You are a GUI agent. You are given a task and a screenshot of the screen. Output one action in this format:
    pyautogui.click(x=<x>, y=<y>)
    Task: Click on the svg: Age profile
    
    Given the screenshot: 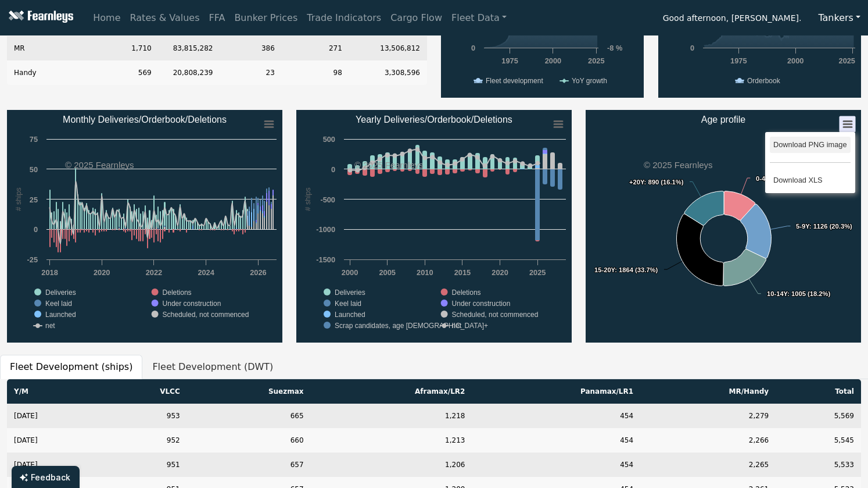 What is the action you would take?
    pyautogui.click(x=724, y=226)
    